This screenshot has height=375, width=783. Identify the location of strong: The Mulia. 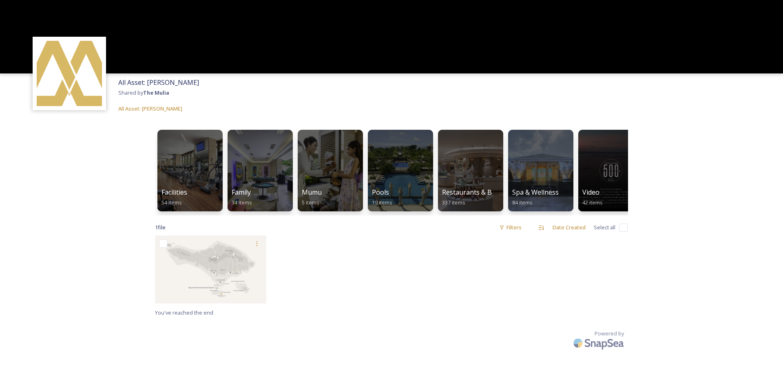
(156, 93).